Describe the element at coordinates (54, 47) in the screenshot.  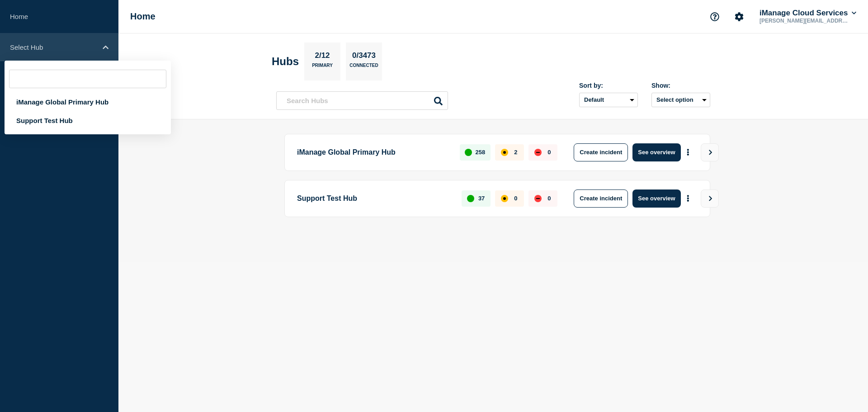
I see `p: Select Hub` at that location.